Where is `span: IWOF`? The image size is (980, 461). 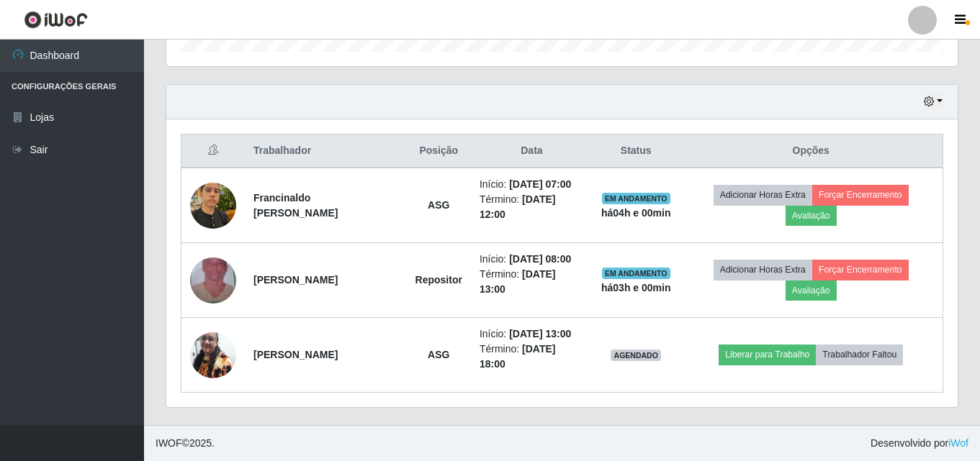 span: IWOF is located at coordinates (168, 443).